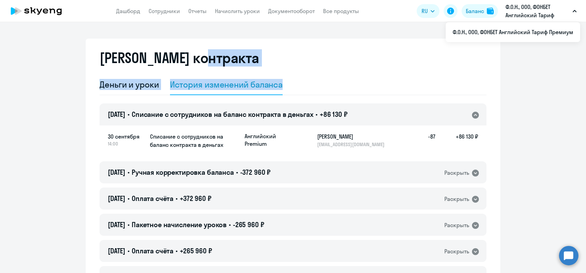  Describe the element at coordinates (512, 32) in the screenshot. I see `ul: RU` at that location.